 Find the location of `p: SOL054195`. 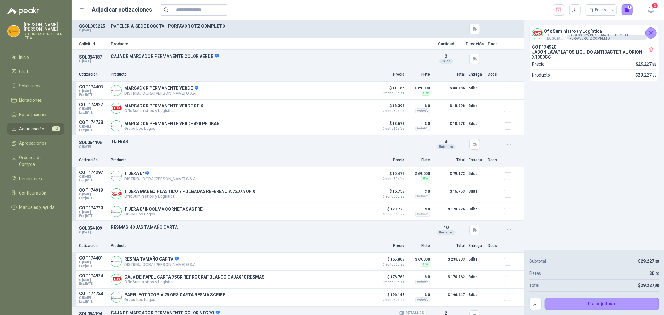

p: SOL054195 is located at coordinates (93, 143).